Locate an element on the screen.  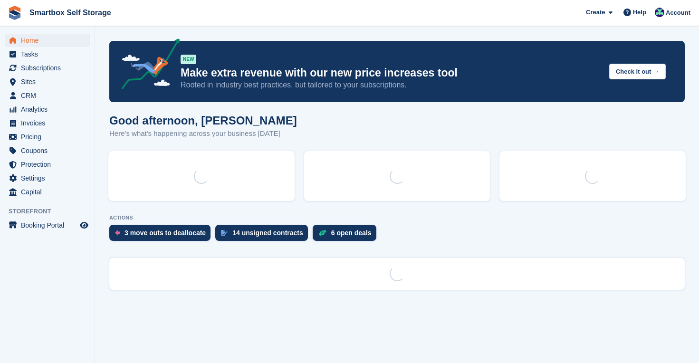
span: Subscriptions is located at coordinates (49, 68).